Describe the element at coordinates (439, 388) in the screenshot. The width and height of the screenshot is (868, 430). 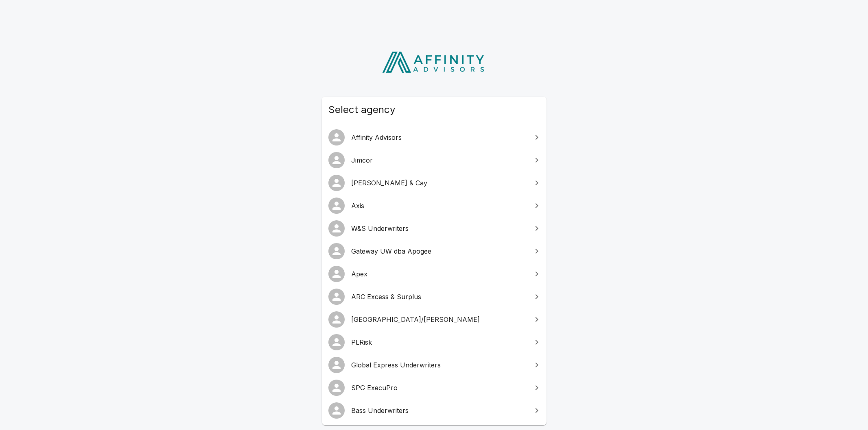
I see `span: SPG ExecuPro` at that location.